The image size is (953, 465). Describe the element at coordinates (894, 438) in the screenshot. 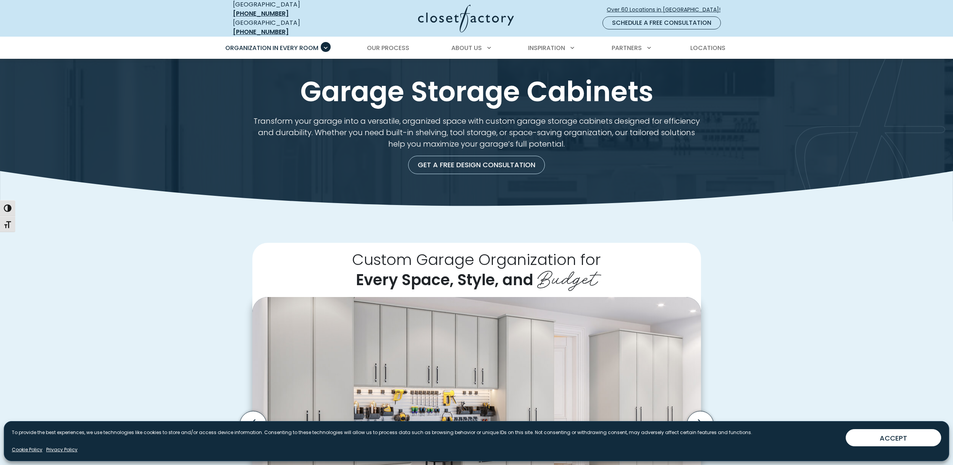

I see `button: ACCEPT` at that location.